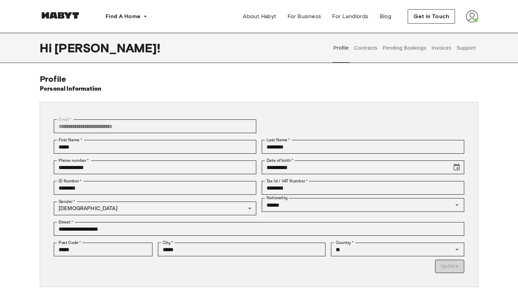 The width and height of the screenshot is (518, 296). What do you see at coordinates (365, 48) in the screenshot?
I see `button: Contracts` at bounding box center [365, 48].